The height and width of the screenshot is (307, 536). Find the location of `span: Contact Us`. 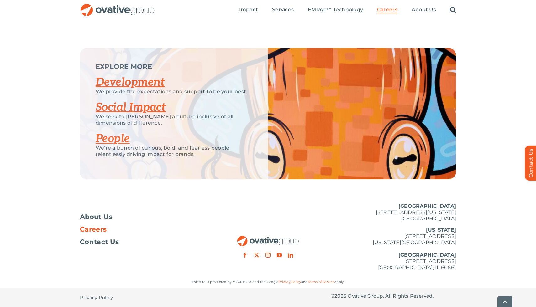

span: Contact Us is located at coordinates (99, 242).